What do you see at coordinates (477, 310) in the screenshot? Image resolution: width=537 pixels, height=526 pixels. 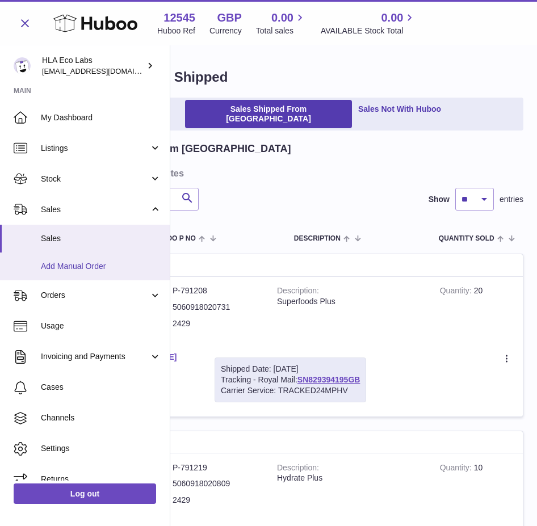 I see `td: 20` at bounding box center [477, 310].